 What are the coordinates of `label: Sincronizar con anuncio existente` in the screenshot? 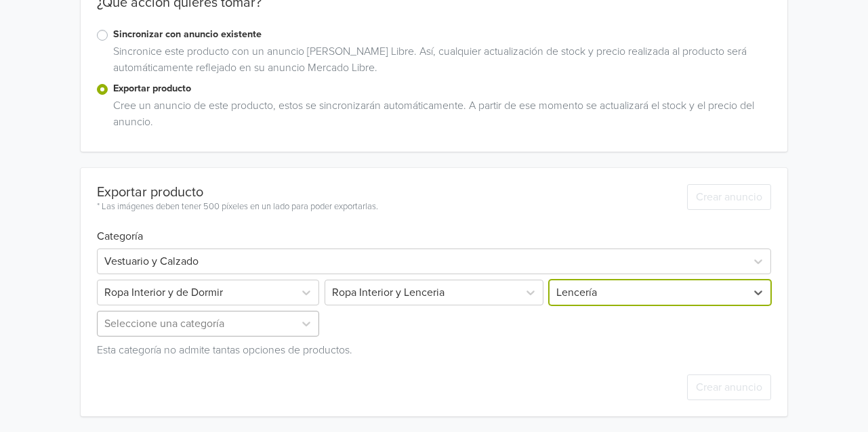 It's located at (442, 35).